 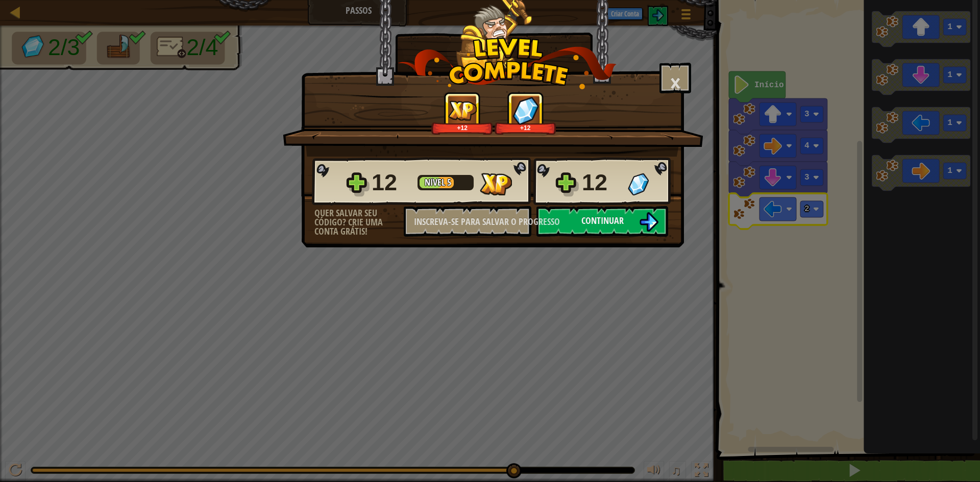 I want to click on font: Inscreva-se para salvar o progresso, so click(x=487, y=222).